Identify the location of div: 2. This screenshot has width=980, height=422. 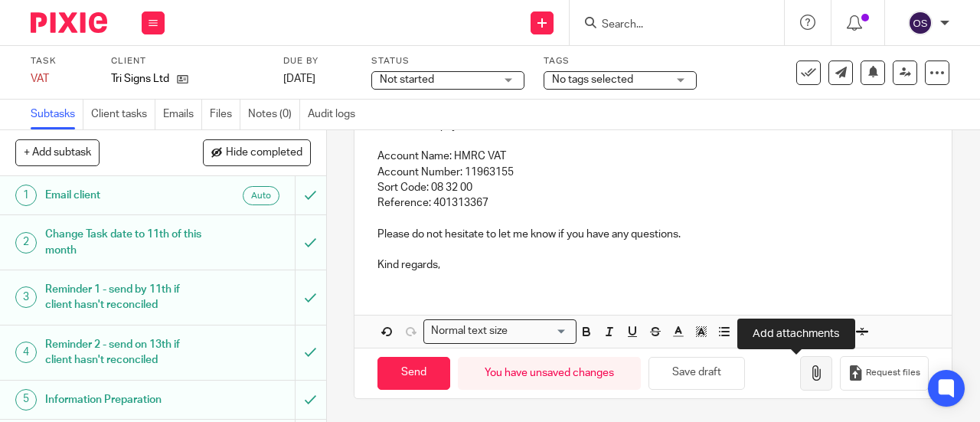
(26, 243).